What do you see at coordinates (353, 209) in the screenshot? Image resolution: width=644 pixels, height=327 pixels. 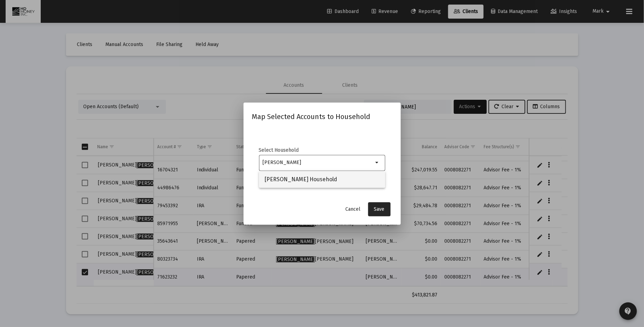 I see `span: Cancel` at bounding box center [353, 209].